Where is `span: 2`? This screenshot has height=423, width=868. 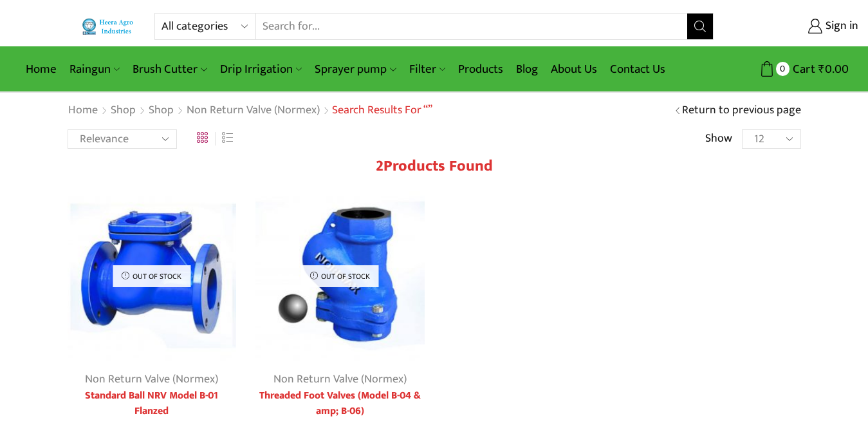
span: 2 is located at coordinates (379, 166).